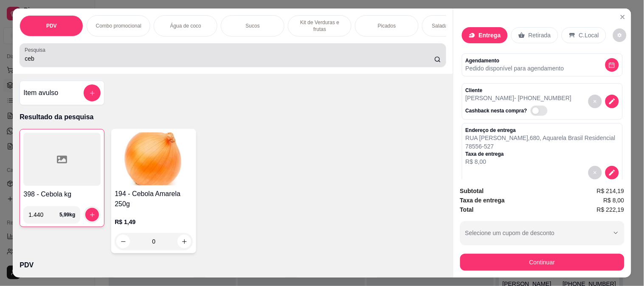 Image resolution: width=644 pixels, height=286 pixels. Describe the element at coordinates (542, 262) in the screenshot. I see `button: Continuar` at that location.